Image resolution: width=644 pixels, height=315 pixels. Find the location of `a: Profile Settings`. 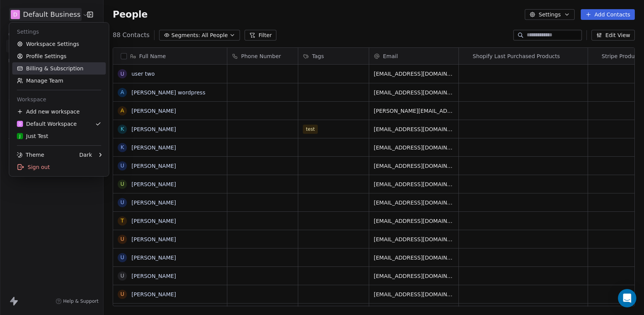

a: Profile Settings is located at coordinates (59, 57).